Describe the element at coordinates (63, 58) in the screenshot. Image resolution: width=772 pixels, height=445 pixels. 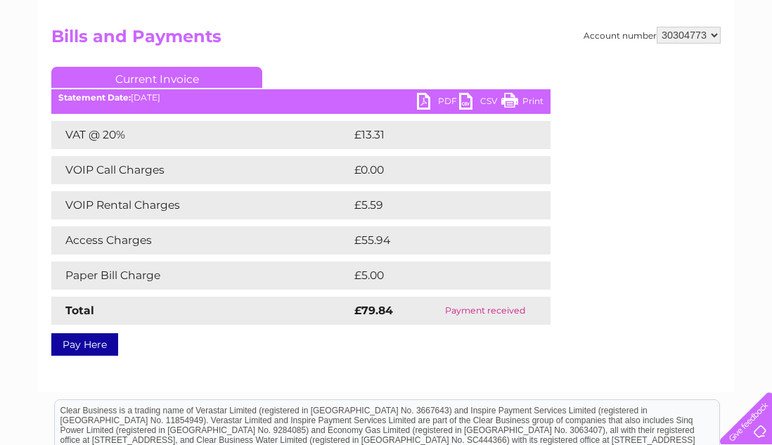
I see `img: logo.png` at that location.